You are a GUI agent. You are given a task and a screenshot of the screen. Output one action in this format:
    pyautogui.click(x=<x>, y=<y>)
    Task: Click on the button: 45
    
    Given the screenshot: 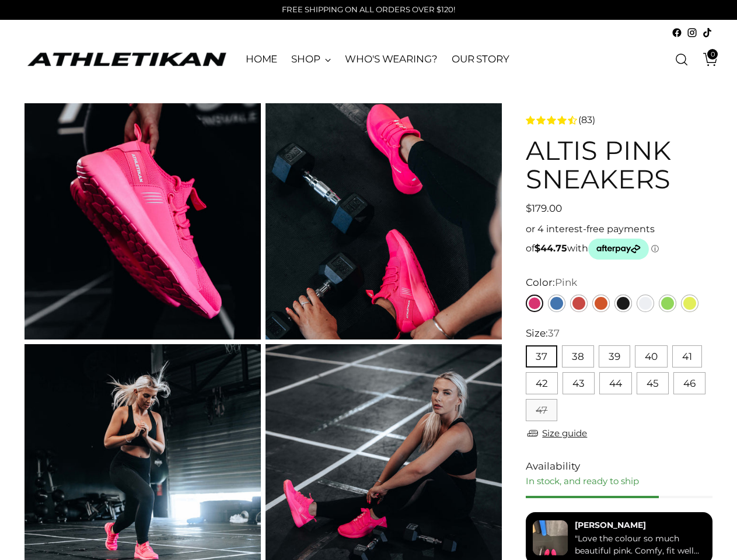 What is the action you would take?
    pyautogui.click(x=652, y=383)
    